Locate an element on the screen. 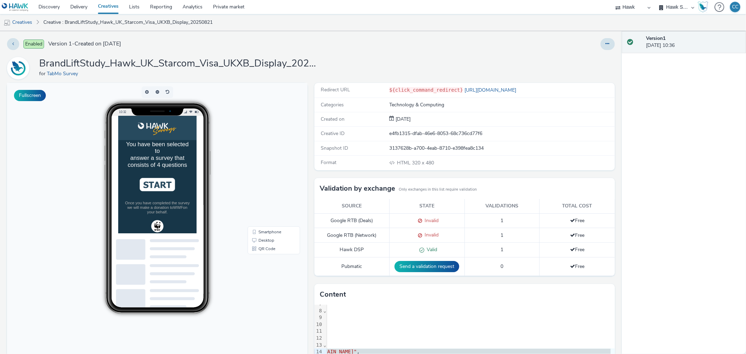  td: Google RTB (Network) is located at coordinates (352, 235).